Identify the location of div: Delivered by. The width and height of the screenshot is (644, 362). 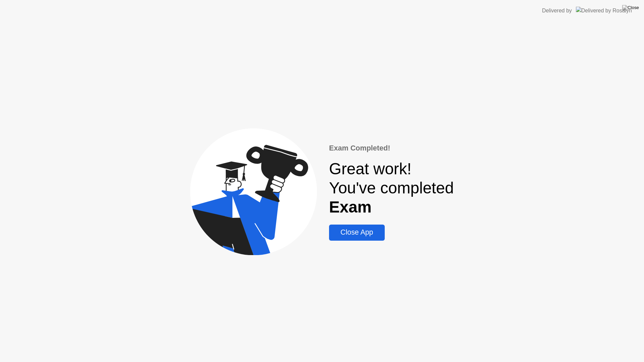
(557, 11).